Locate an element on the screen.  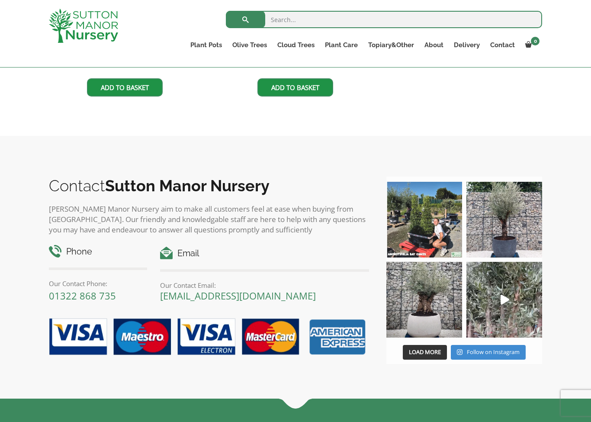
a: Cloud Trees is located at coordinates (296, 45).